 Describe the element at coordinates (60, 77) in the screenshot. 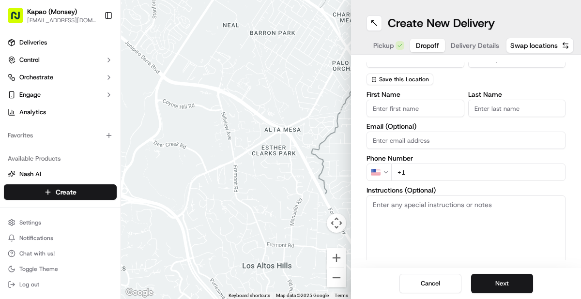

I see `button: Orchestrate` at that location.